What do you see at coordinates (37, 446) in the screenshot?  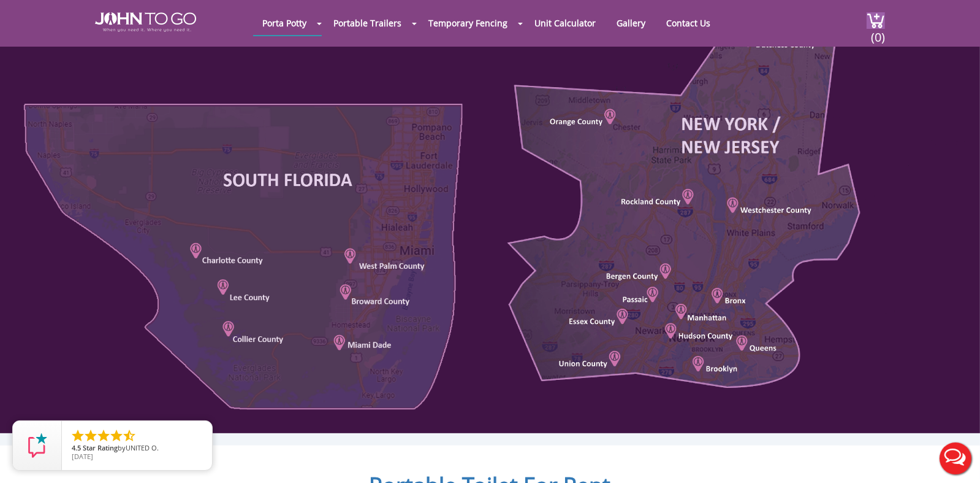 I see `img: Review Rating` at bounding box center [37, 446].